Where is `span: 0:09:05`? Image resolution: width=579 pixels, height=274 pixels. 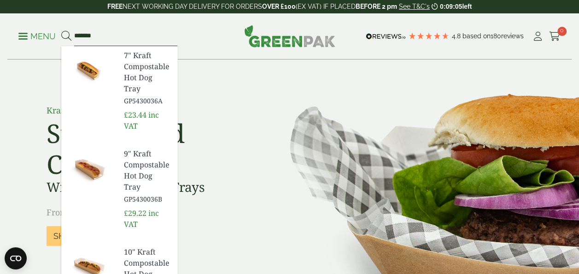
span: 0:09:05 is located at coordinates (451, 6).